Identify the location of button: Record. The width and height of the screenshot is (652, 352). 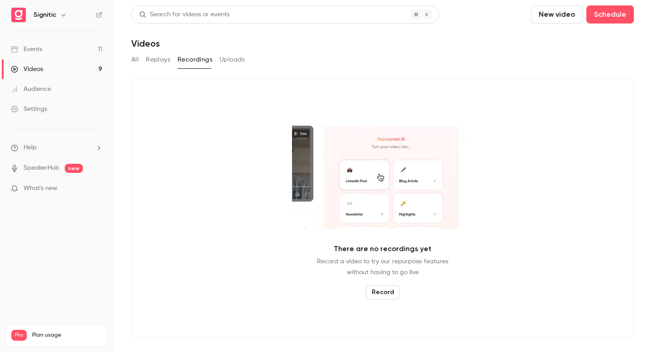
(383, 293).